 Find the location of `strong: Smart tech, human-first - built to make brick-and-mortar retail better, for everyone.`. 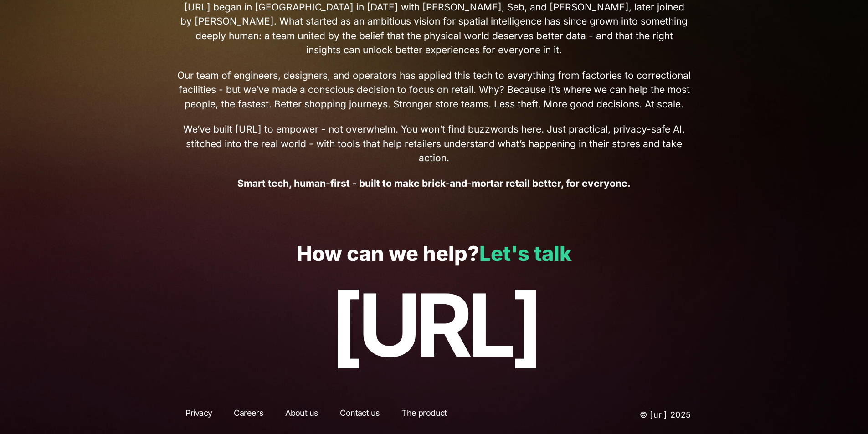

strong: Smart tech, human-first - built to make brick-and-mortar retail better, for everyone. is located at coordinates (434, 183).